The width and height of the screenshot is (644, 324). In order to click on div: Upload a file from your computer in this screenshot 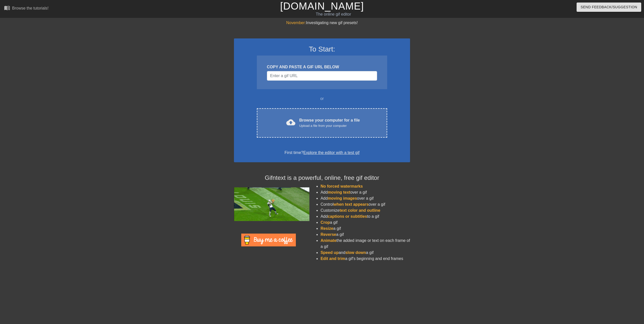, I will do `click(329, 126)`.